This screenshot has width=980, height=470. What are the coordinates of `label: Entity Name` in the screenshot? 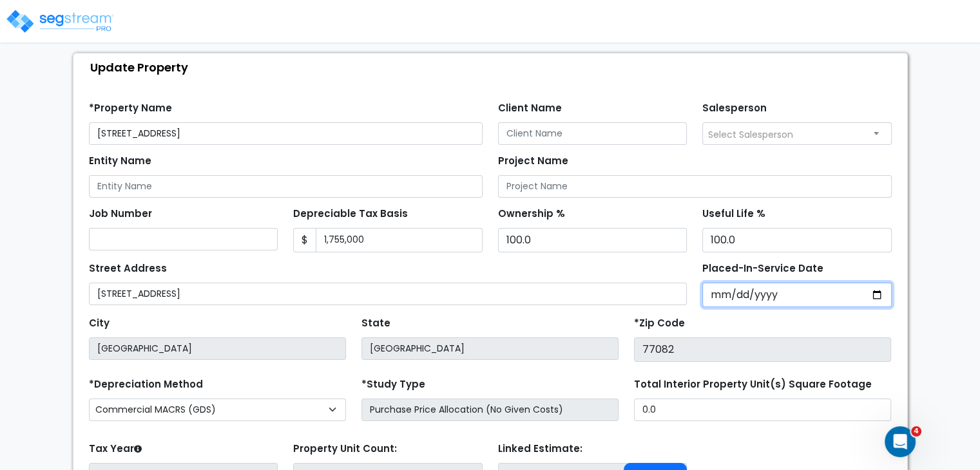 It's located at (120, 161).